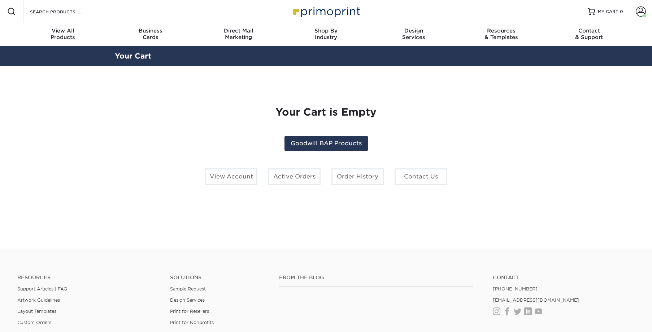 The width and height of the screenshot is (652, 332). I want to click on span: Shop By, so click(326, 31).